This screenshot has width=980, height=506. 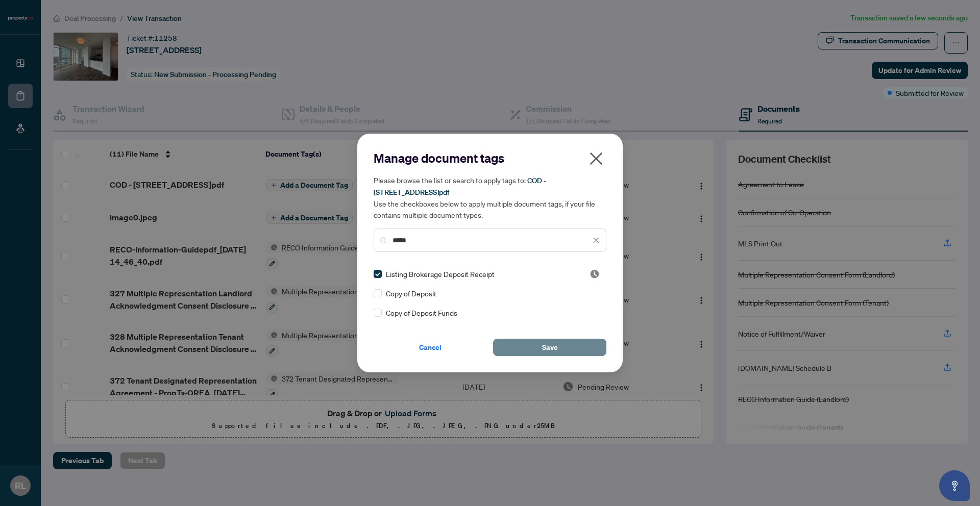 What do you see at coordinates (440, 274) in the screenshot?
I see `span: Listing Brokerage Deposit Receipt` at bounding box center [440, 274].